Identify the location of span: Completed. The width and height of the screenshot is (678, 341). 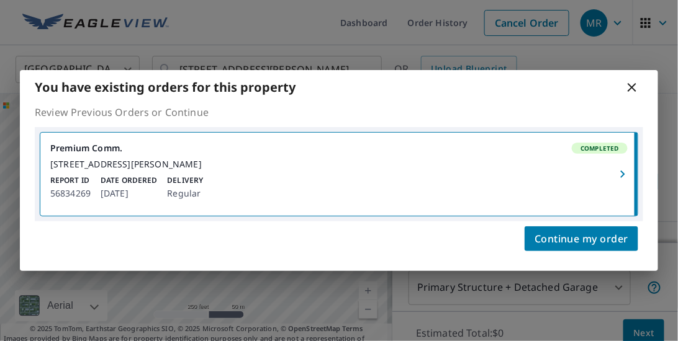
(600, 148).